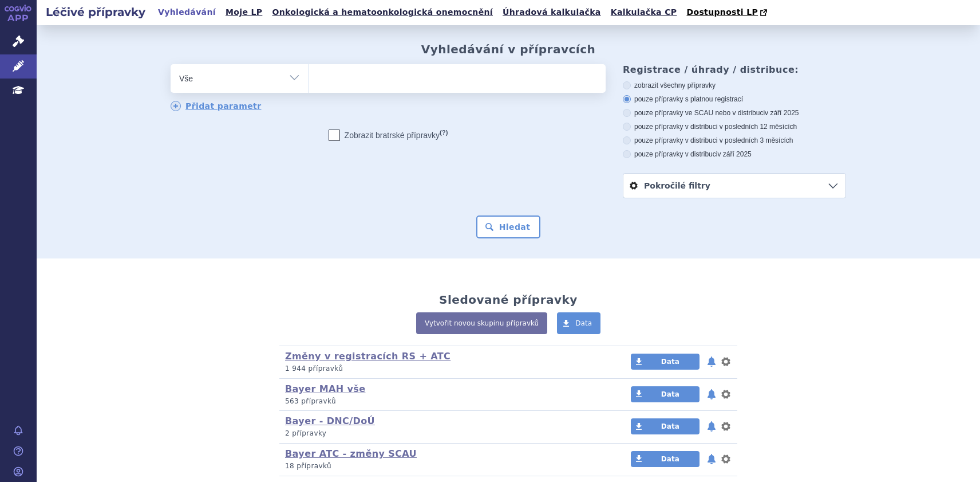 This screenshot has height=482, width=980. Describe the element at coordinates (735, 85) in the screenshot. I see `label: zobrazit všechny přípravky` at that location.